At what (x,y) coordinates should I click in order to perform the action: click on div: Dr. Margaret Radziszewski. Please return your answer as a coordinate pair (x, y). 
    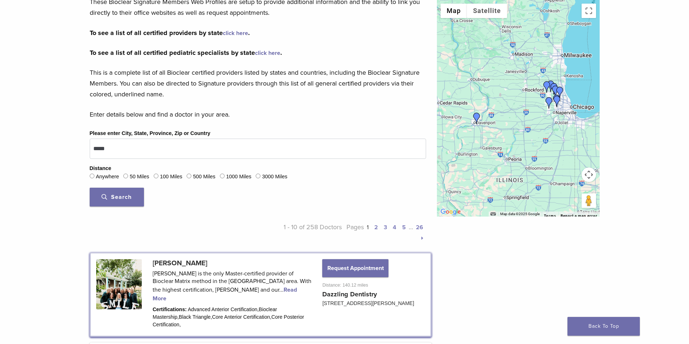
    Looking at the image, I should click on (560, 93).